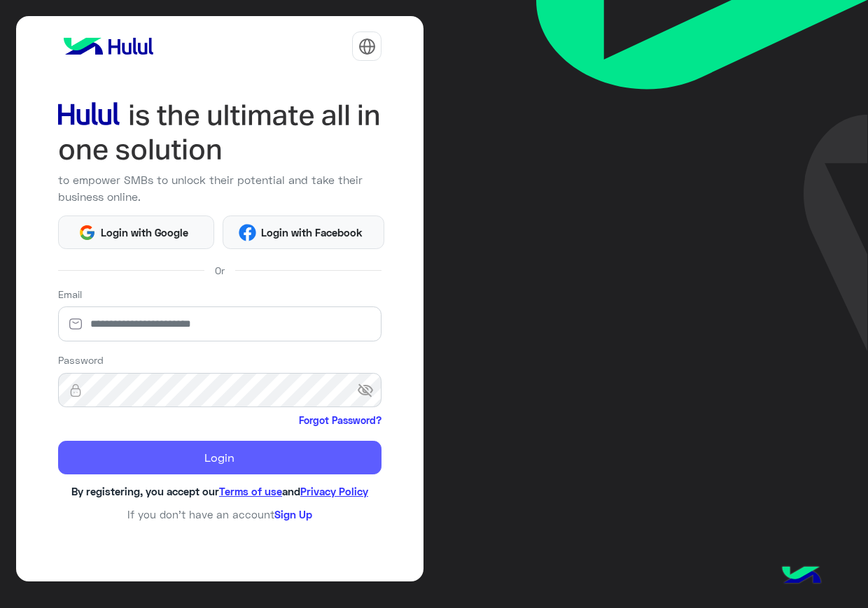  What do you see at coordinates (220, 514) in the screenshot?
I see `h6: If you don’t have an account` at bounding box center [220, 514].